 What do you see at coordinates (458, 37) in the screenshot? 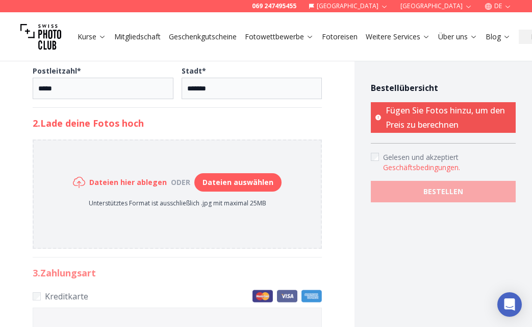
I see `button: Über uns` at bounding box center [458, 37].